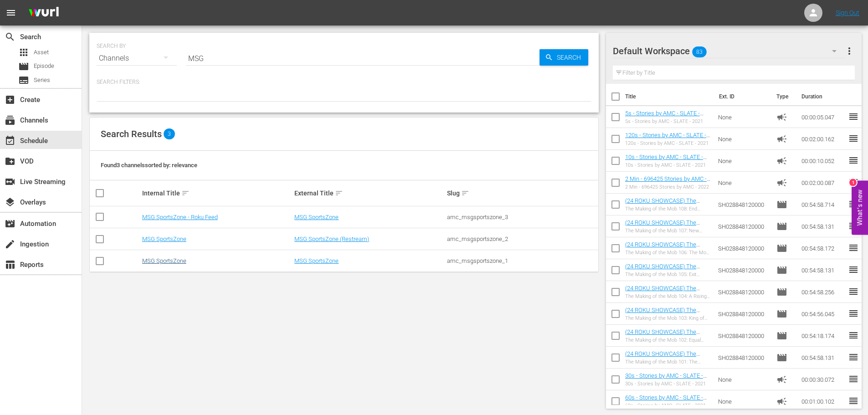  Describe the element at coordinates (11, 13) in the screenshot. I see `span: menu` at that location.